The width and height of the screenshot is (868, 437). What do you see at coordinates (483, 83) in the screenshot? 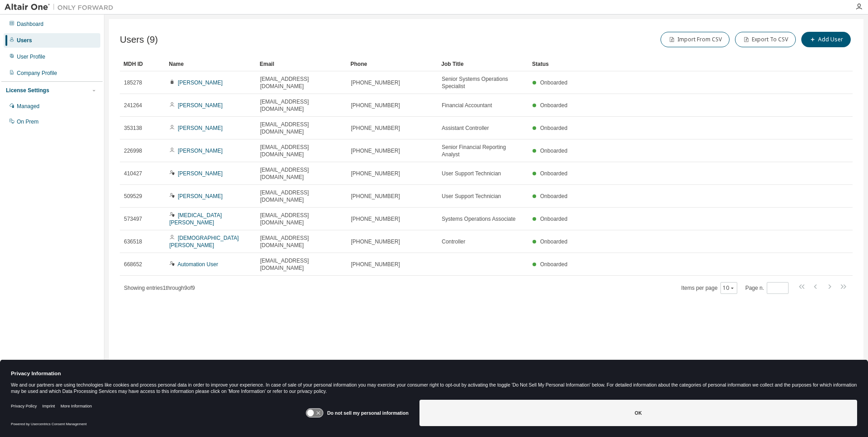
I see `span: Senior Systems Operations Specialist` at bounding box center [483, 83].